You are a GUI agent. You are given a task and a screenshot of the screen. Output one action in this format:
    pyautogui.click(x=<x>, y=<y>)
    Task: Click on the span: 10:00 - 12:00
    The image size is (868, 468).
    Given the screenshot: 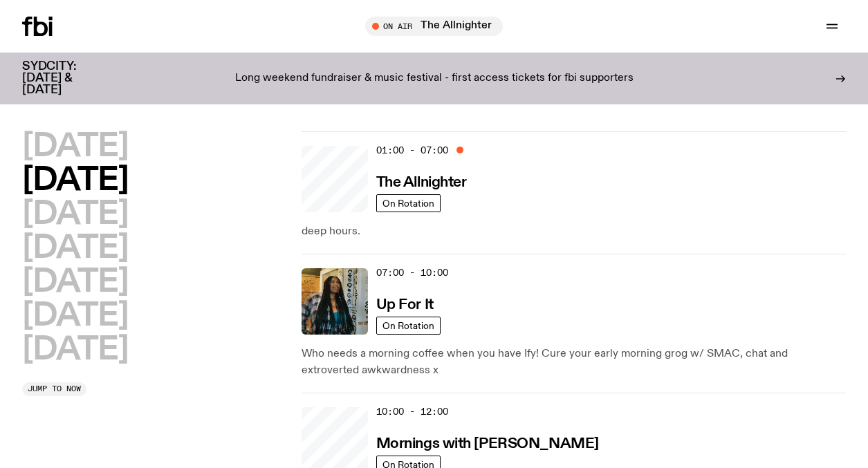 What is the action you would take?
    pyautogui.click(x=413, y=412)
    